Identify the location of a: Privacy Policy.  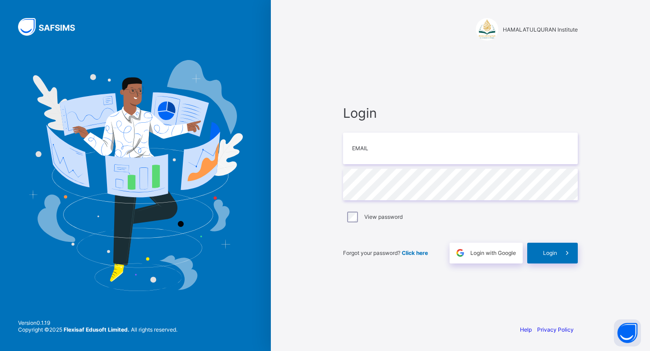
(556, 330).